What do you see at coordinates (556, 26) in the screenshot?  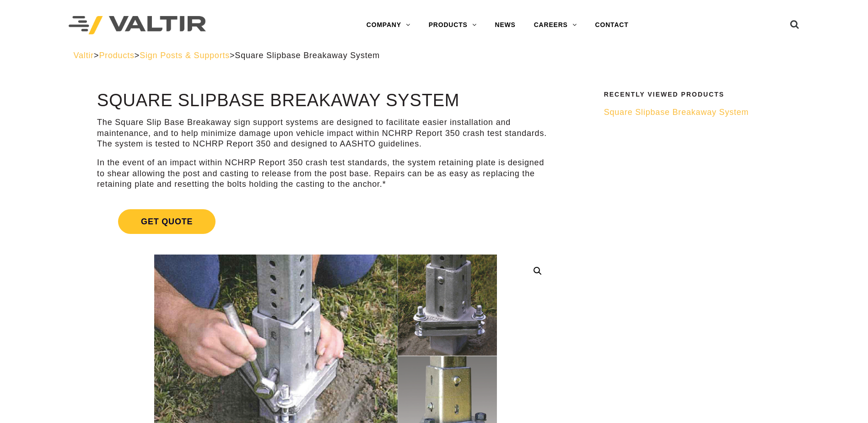 I see `a: CAREERS` at bounding box center [556, 26].